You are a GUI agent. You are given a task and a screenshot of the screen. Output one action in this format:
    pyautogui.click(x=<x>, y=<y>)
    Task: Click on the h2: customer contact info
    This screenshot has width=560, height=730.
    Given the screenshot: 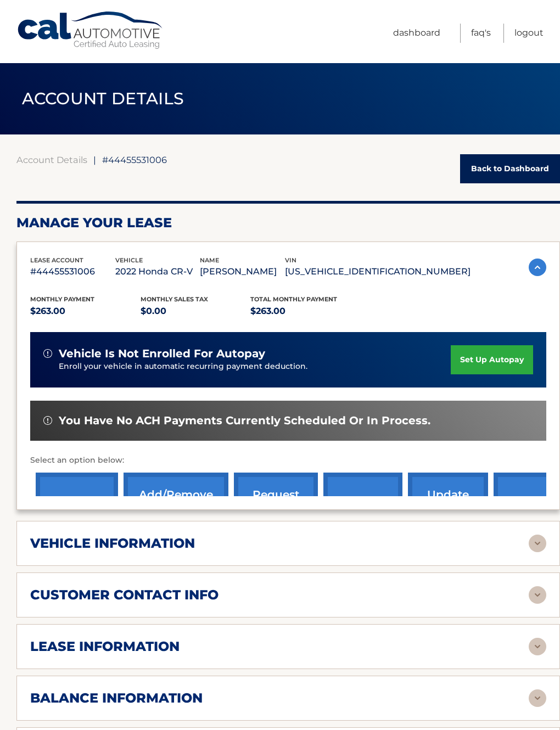 What is the action you would take?
    pyautogui.click(x=124, y=595)
    